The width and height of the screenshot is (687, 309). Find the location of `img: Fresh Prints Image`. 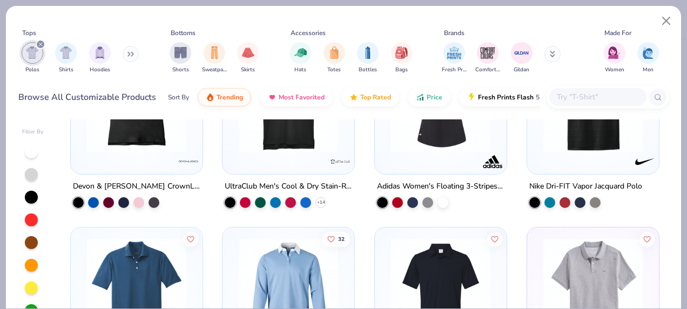

img: Fresh Prints Image is located at coordinates (454, 53).